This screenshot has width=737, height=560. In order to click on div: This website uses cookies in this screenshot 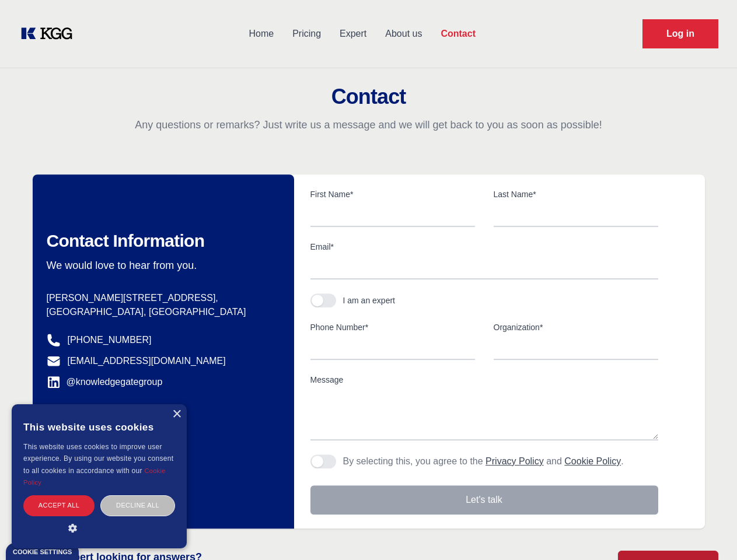, I will do `click(99, 427)`.